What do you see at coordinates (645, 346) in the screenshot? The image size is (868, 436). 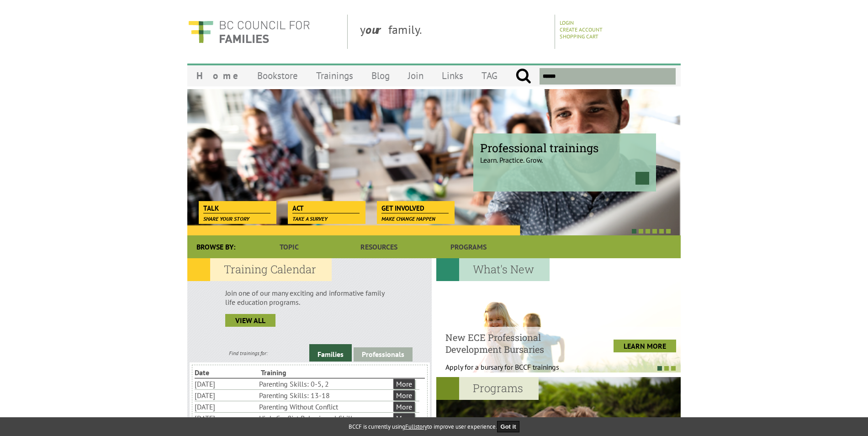 I see `a: LEARN MORE` at bounding box center [645, 346].